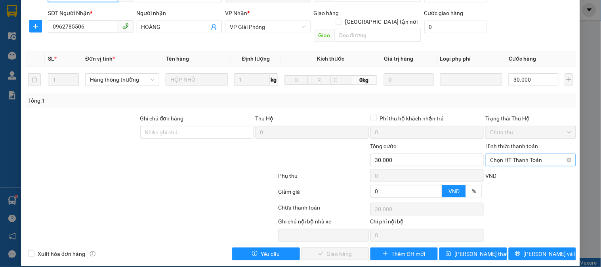 This screenshot has width=601, height=267. What do you see at coordinates (86, 38) in the screenshot?
I see `span: Website` at bounding box center [86, 38].